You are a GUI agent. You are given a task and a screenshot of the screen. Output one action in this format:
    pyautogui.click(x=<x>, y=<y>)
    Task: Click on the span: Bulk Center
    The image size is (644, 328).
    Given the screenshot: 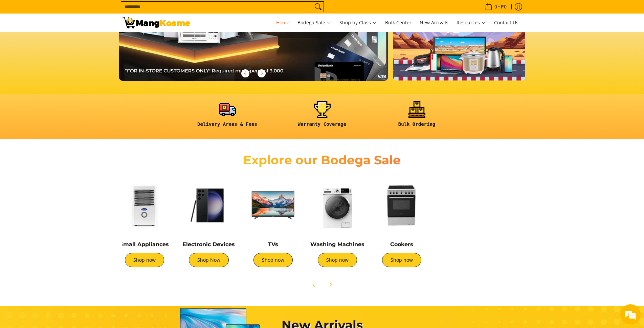 What is the action you would take?
    pyautogui.click(x=398, y=22)
    